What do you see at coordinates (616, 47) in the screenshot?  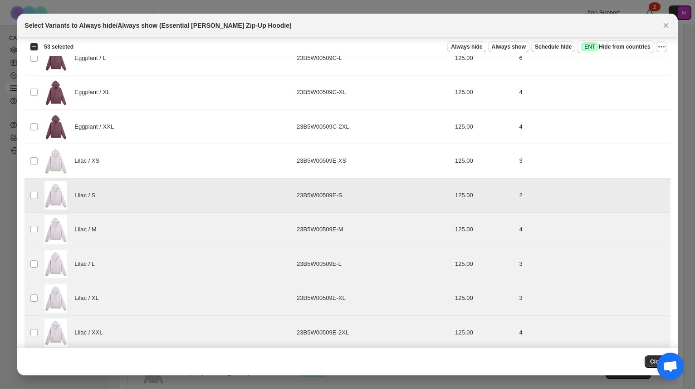 I see `button: SuccessENTHide from countries` at bounding box center [616, 47].